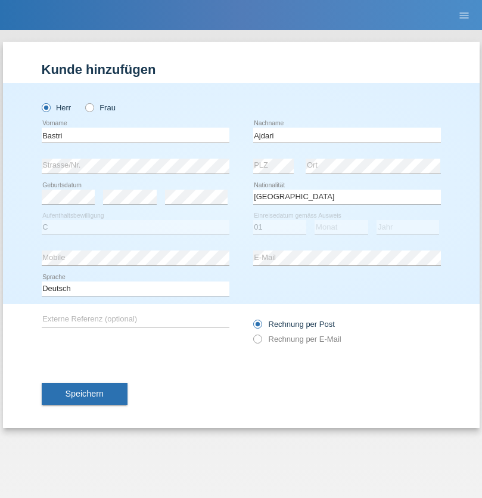  I want to click on span: Speichern, so click(85, 394).